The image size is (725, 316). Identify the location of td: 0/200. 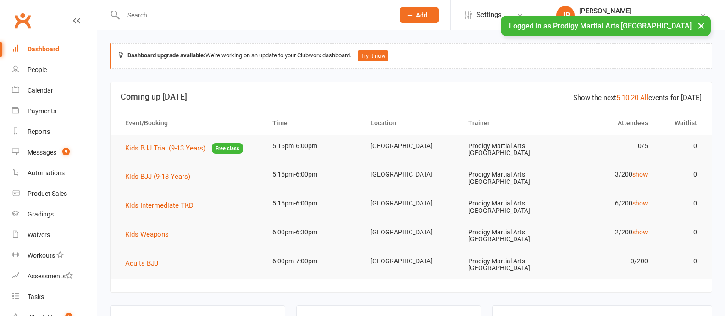
(607, 261).